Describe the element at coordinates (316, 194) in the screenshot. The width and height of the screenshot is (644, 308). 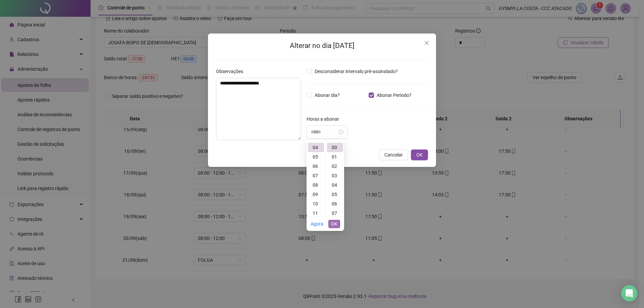
I see `div: 09` at that location.